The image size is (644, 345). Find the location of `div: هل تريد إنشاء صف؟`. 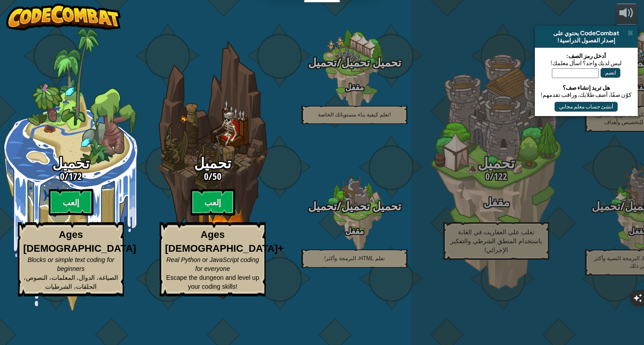

div: هل تريد إنشاء صف؟ is located at coordinates (586, 88).